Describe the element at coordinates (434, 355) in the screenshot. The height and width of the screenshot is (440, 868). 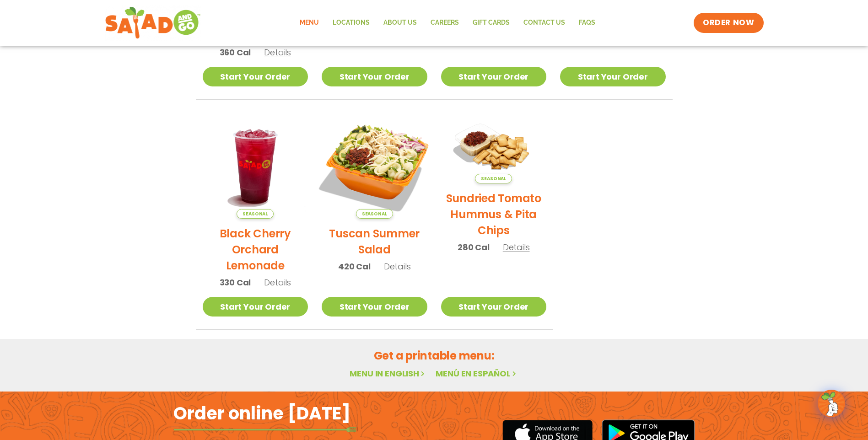
I see `h2: Get a printable menu:` at that location.